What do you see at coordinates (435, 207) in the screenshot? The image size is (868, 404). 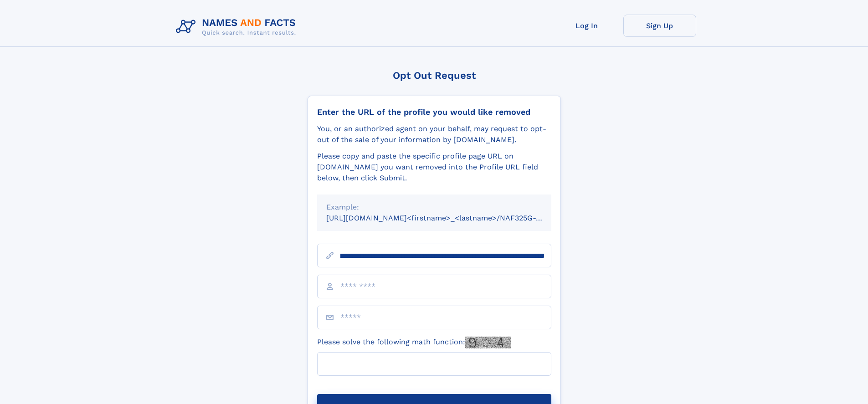 I see `div: Example:` at bounding box center [435, 207].